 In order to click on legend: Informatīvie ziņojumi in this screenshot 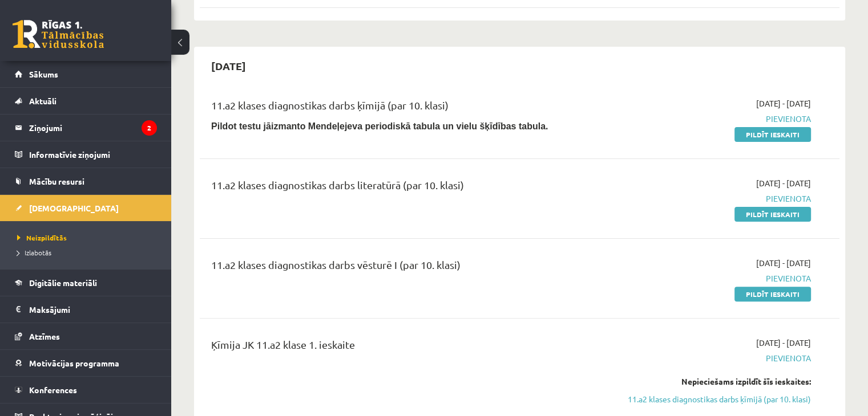, I will do `click(93, 155)`.